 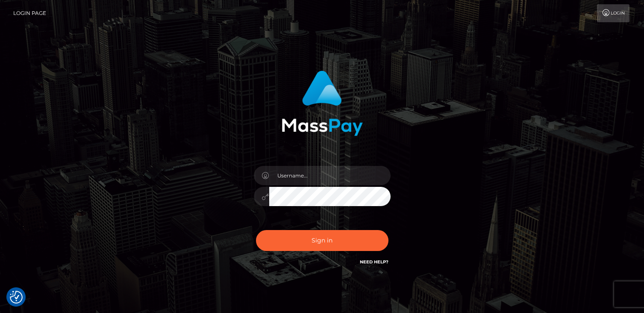 I want to click on a: Login, so click(x=613, y=13).